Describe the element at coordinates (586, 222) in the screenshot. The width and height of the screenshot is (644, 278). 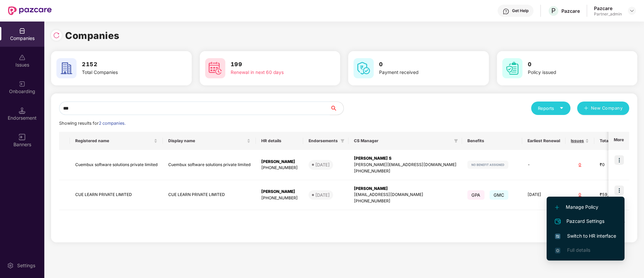
I see `span: Pazcard Settings` at that location.